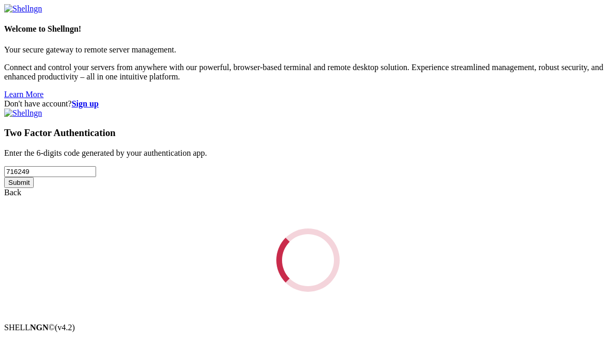 The image size is (616, 364). What do you see at coordinates (40, 327) in the screenshot?
I see `b: NGN` at bounding box center [40, 327].